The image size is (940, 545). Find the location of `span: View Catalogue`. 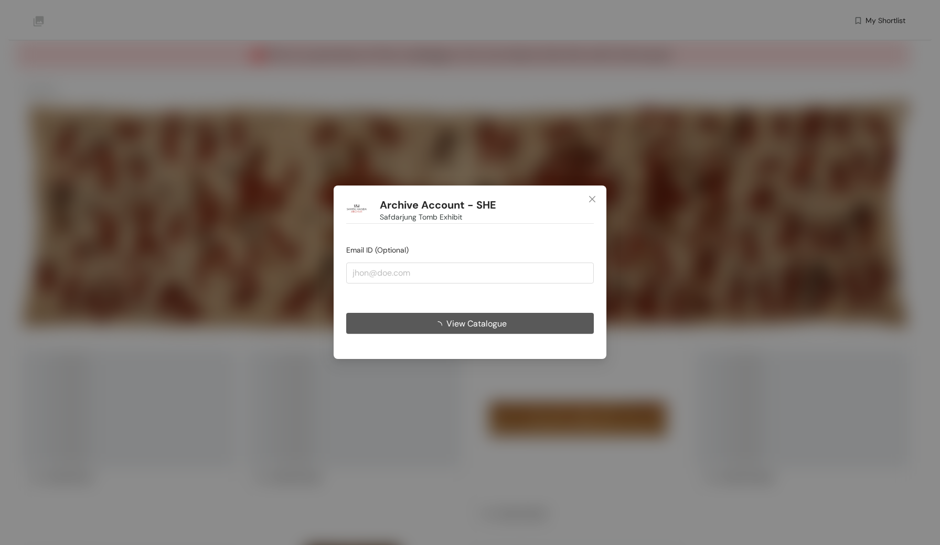

span: View Catalogue is located at coordinates (476, 324).